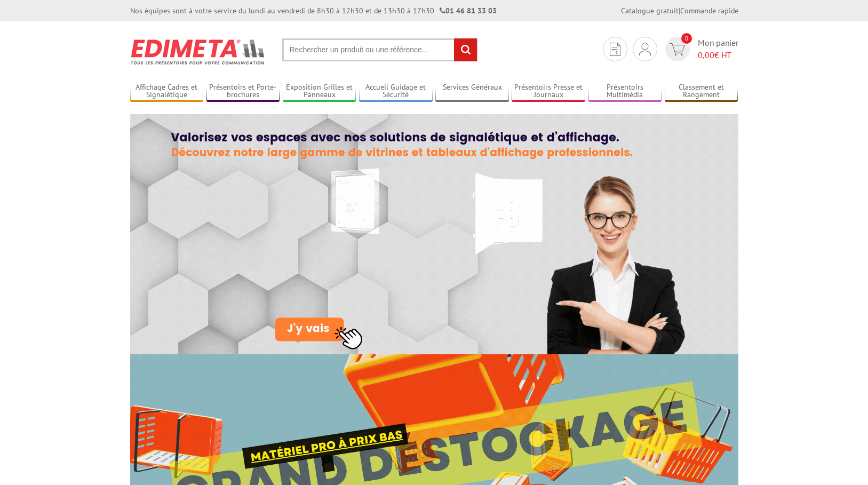  Describe the element at coordinates (395, 91) in the screenshot. I see `a: Accueil Guidage et Sécurité` at that location.